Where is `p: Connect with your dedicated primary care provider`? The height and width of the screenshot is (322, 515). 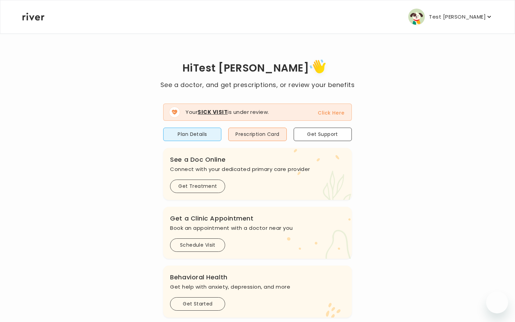 p: Connect with your dedicated primary care provider is located at coordinates (257, 169).